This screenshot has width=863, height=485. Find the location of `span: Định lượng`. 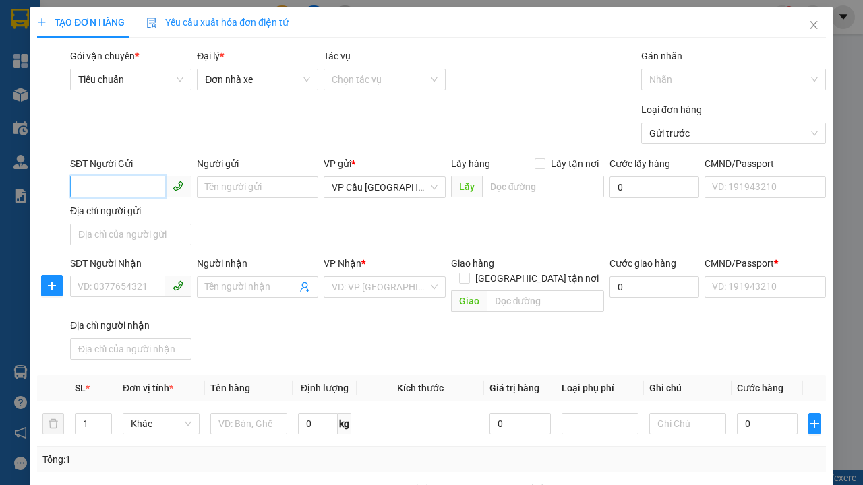

span: Định lượng is located at coordinates (324, 388).